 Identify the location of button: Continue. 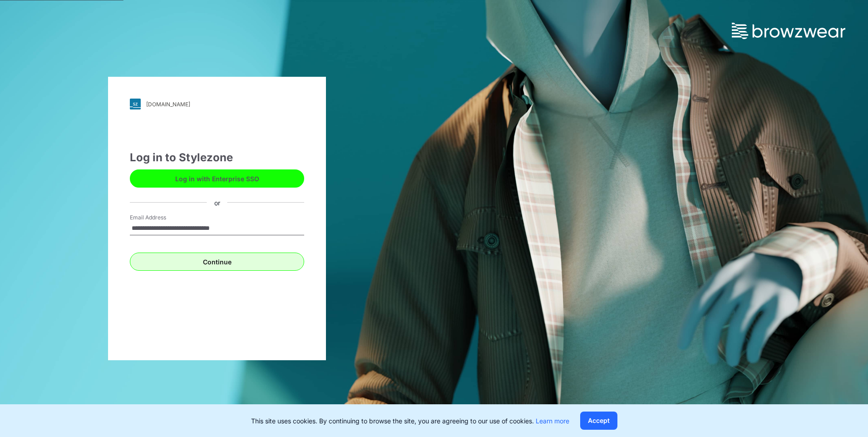
(217, 262).